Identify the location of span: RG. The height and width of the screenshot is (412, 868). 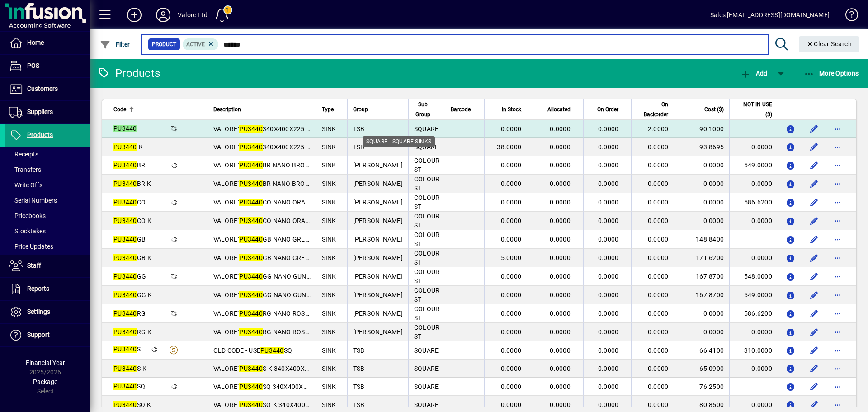
(129, 313).